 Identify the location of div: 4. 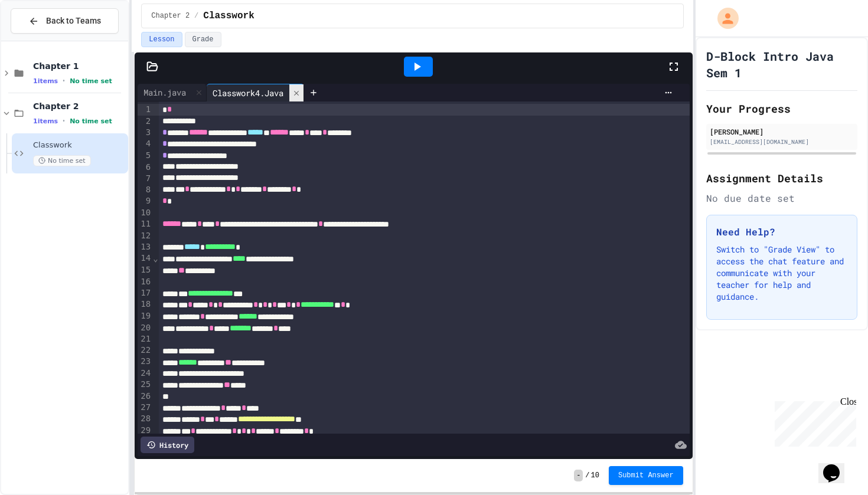
(145, 144).